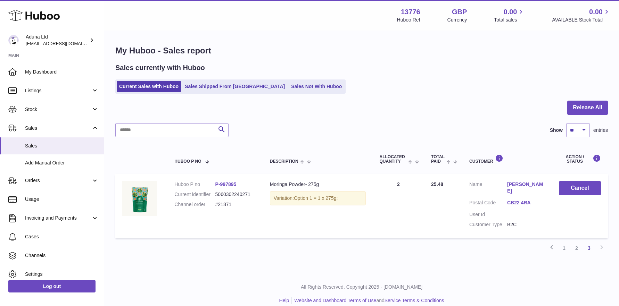 The image size is (619, 306). What do you see at coordinates (316, 198) in the screenshot?
I see `span: Option 1 = 1 x 275g;` at bounding box center [316, 198].